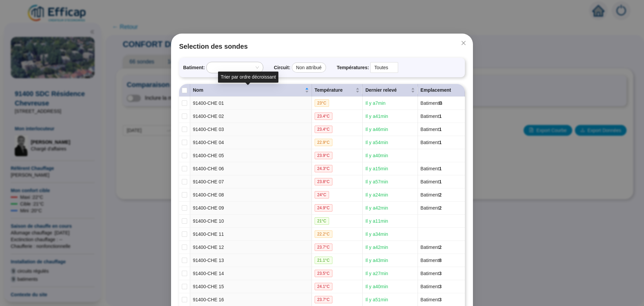 The image size is (644, 306). I want to click on span: 23.8 °C, so click(324, 182).